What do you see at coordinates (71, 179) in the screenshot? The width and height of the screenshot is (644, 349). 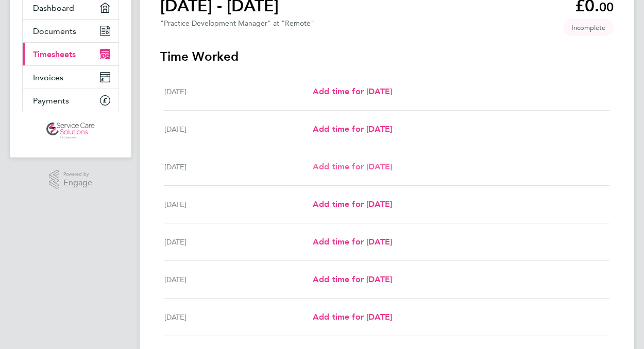 I see `a: Powered byEngage` at bounding box center [71, 179].